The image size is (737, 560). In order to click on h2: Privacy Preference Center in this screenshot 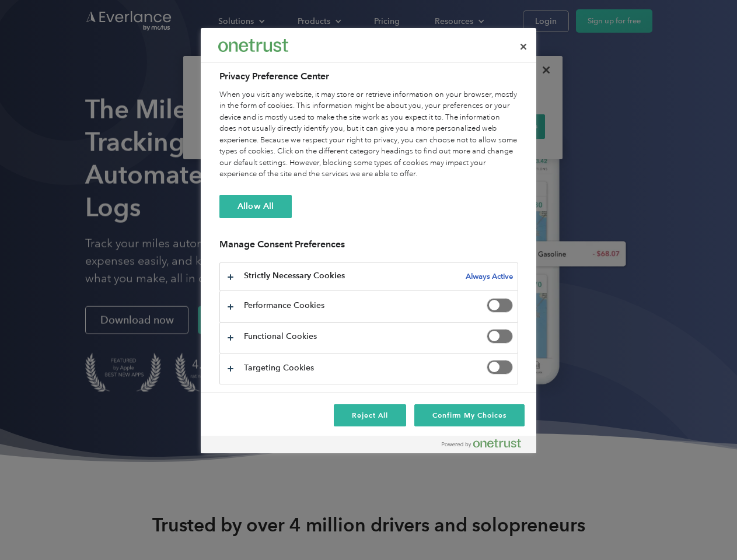, I will do `click(368, 76)`.